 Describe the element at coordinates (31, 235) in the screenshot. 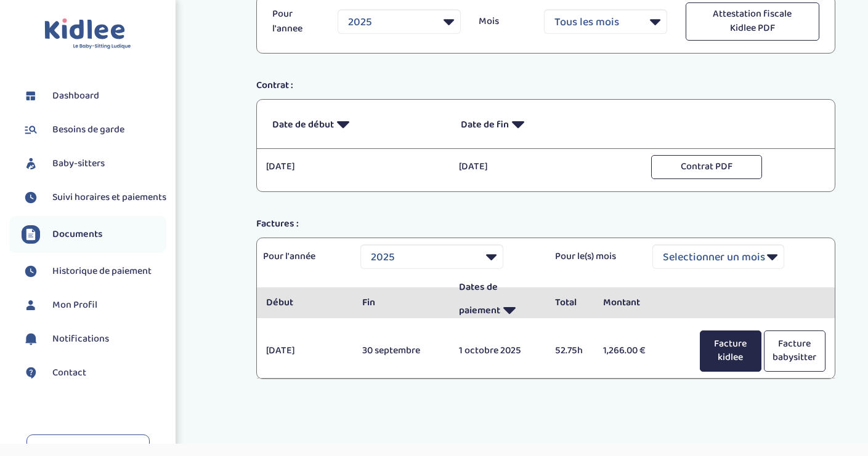

I see `img: documents.svg` at that location.